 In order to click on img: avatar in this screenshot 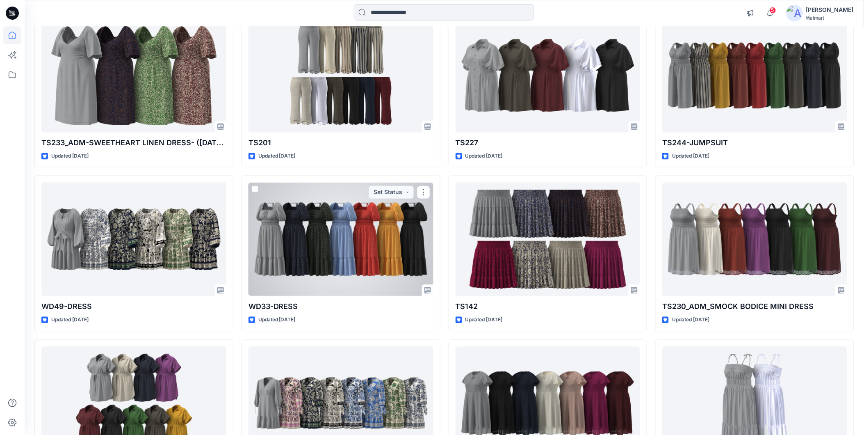, I will do `click(795, 13)`.